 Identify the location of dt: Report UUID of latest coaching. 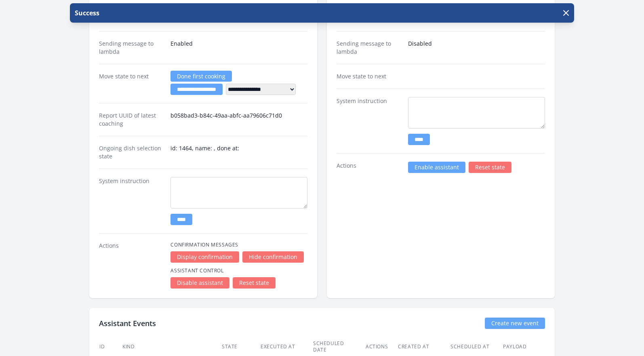
(132, 120).